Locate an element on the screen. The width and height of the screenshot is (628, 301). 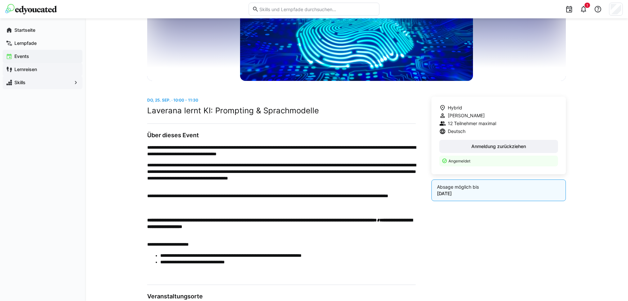
p: Absage möglich bis is located at coordinates (499, 187).